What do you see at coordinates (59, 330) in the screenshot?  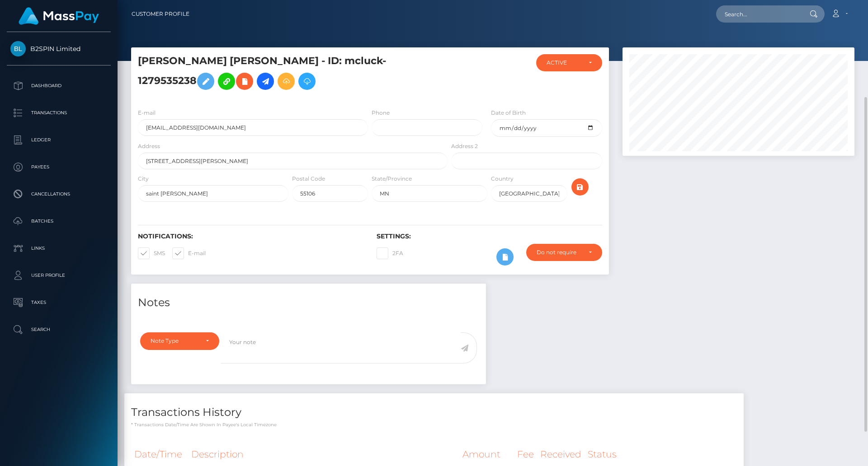 I see `p: Search` at bounding box center [59, 330].